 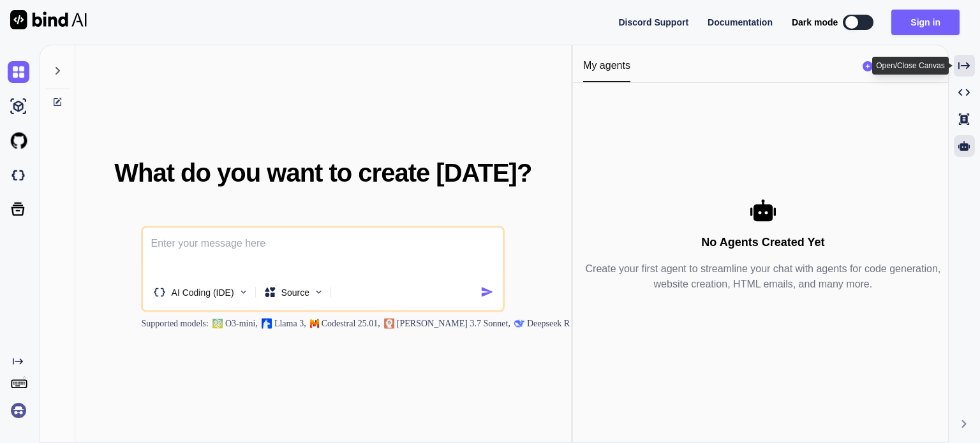 What do you see at coordinates (48, 20) in the screenshot?
I see `img: Bind AI` at bounding box center [48, 20].